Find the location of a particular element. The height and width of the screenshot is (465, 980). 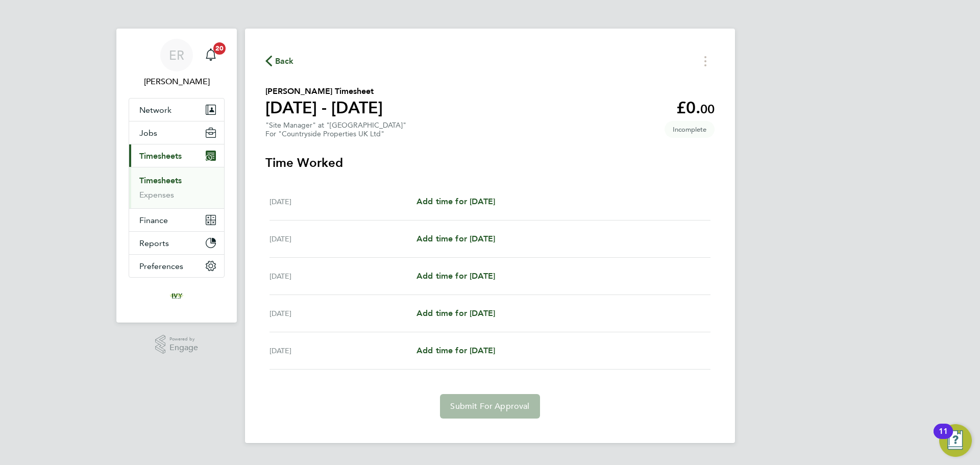

a: Powered byEngage is located at coordinates (177, 345).